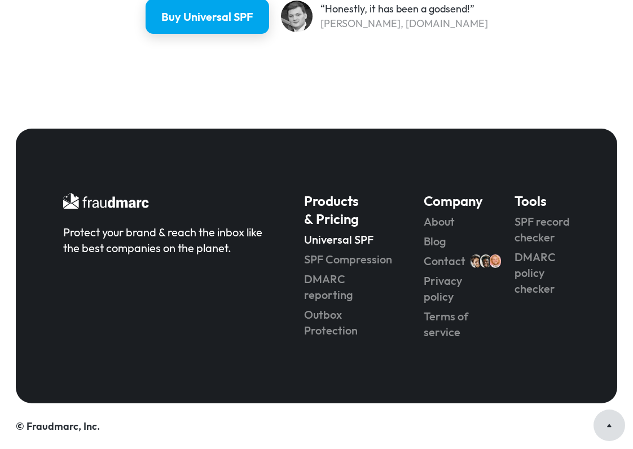 The height and width of the screenshot is (449, 633). I want to click on a: DMARC reporting, so click(348, 287).